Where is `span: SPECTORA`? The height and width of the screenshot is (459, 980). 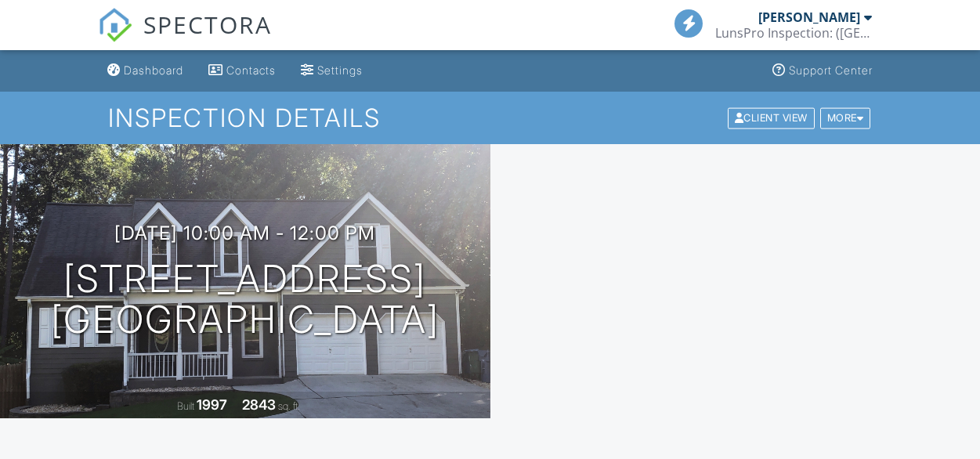
span: SPECTORA is located at coordinates (208, 24).